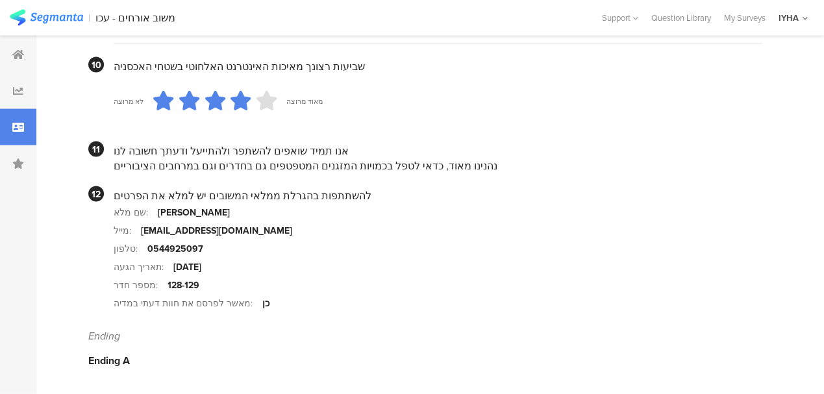 The height and width of the screenshot is (394, 824). Describe the element at coordinates (127, 230) in the screenshot. I see `div: מייל:` at that location.